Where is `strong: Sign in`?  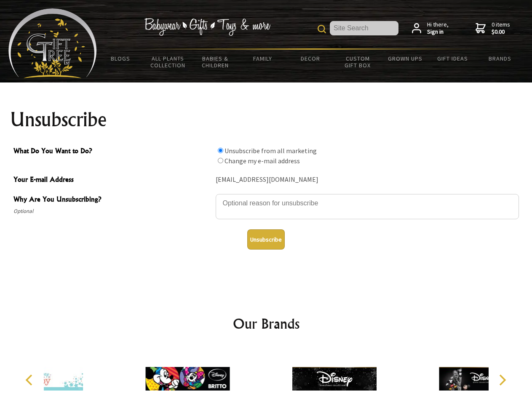
strong: Sign in is located at coordinates (437, 32).